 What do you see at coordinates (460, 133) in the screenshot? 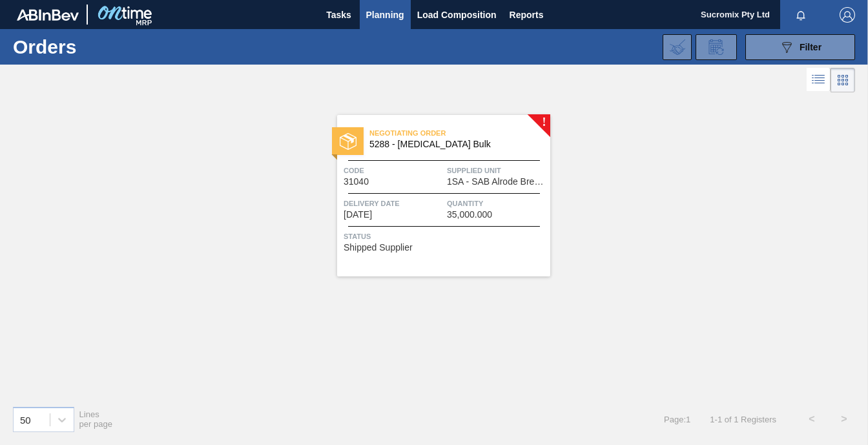
I see `span: Negotiating Order` at bounding box center [460, 133].